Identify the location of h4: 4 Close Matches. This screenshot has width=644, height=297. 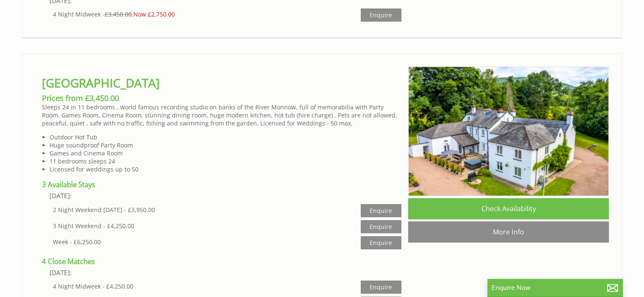
(221, 262).